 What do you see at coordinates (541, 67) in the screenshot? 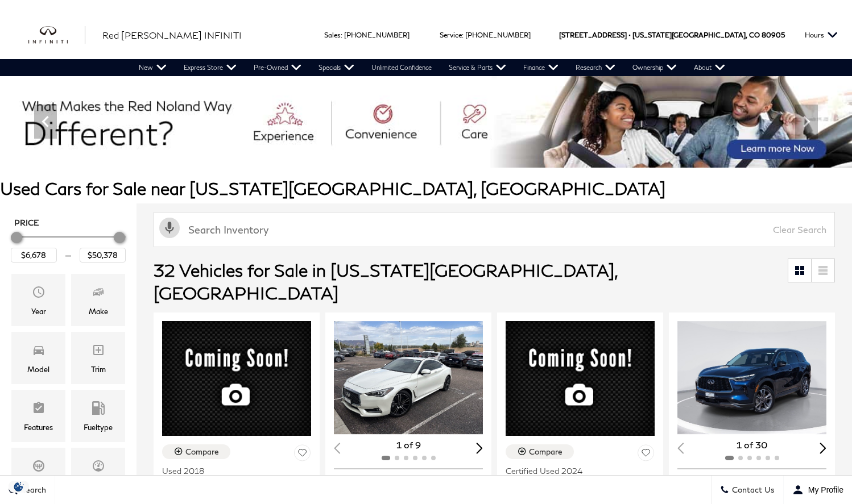
I see `a: Finance` at bounding box center [541, 67].